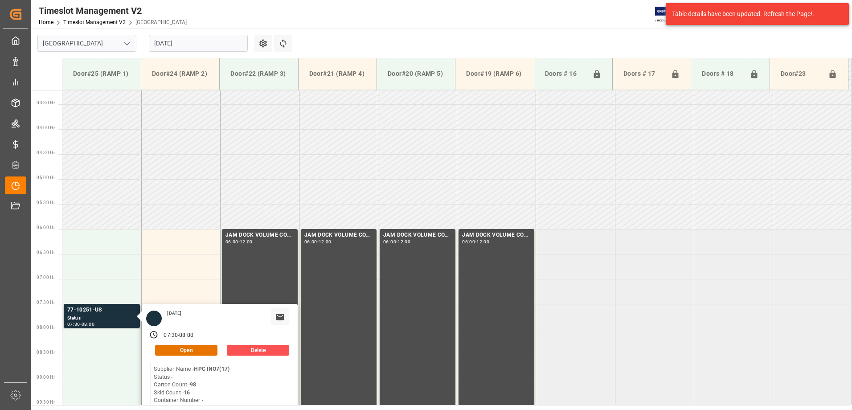 The height and width of the screenshot is (410, 852). Describe the element at coordinates (45, 127) in the screenshot. I see `span: 04:00 Hr` at that location.